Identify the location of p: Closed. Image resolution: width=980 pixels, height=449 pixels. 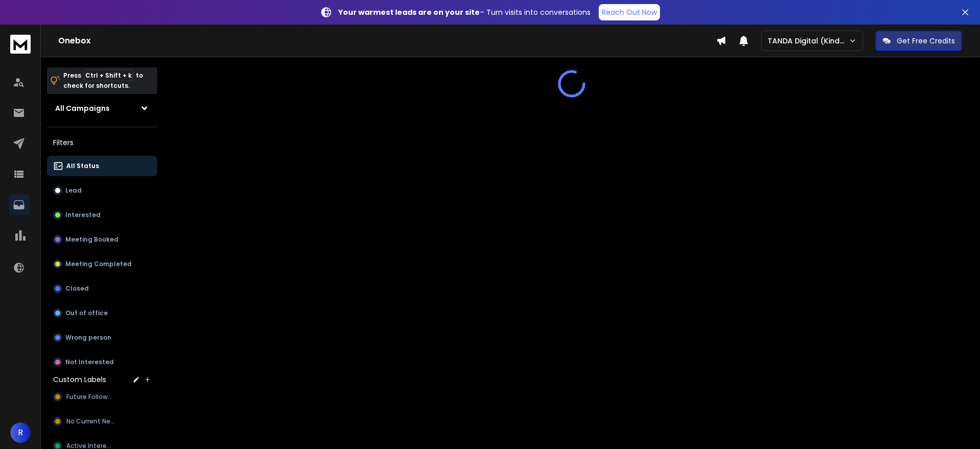
(77, 289).